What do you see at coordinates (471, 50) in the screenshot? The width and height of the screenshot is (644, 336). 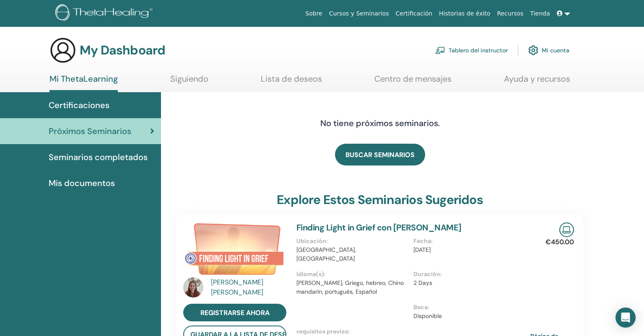 I see `a: Tablero del instructor` at bounding box center [471, 50].